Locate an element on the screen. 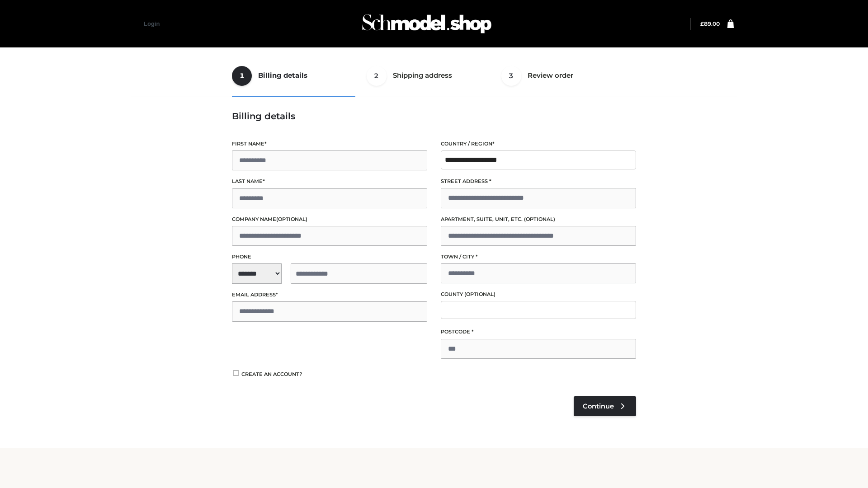 Image resolution: width=868 pixels, height=488 pixels. span: Create an account? is located at coordinates (272, 374).